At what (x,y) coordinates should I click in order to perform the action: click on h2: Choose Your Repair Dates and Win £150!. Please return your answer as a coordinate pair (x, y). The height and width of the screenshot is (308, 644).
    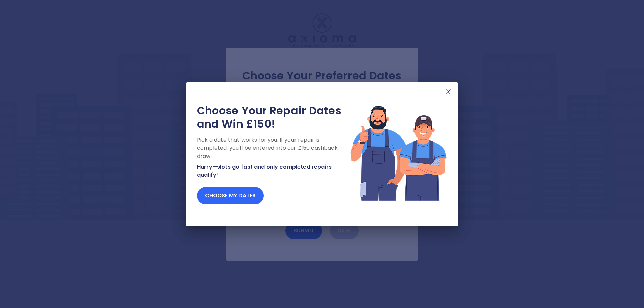
    Looking at the image, I should click on (273, 117).